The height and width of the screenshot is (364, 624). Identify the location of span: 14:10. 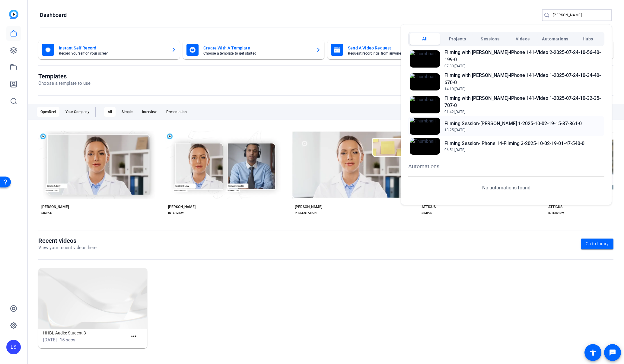
(450, 89).